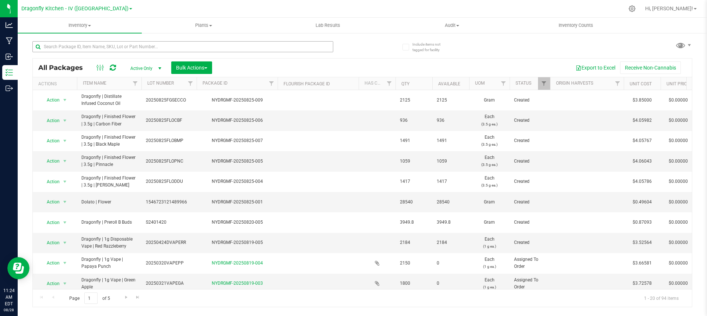 The height and width of the screenshot is (316, 707). Describe the element at coordinates (191, 68) in the screenshot. I see `span: Bulk Actions` at that location.